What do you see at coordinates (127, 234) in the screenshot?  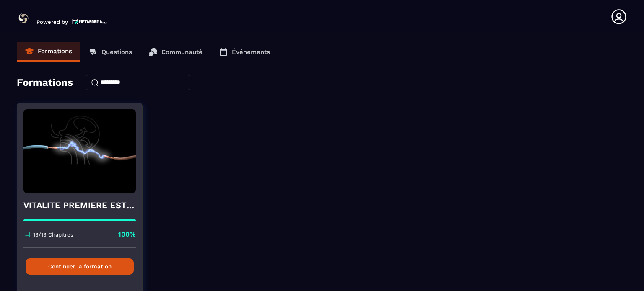 I see `p: 100%` at bounding box center [127, 234].